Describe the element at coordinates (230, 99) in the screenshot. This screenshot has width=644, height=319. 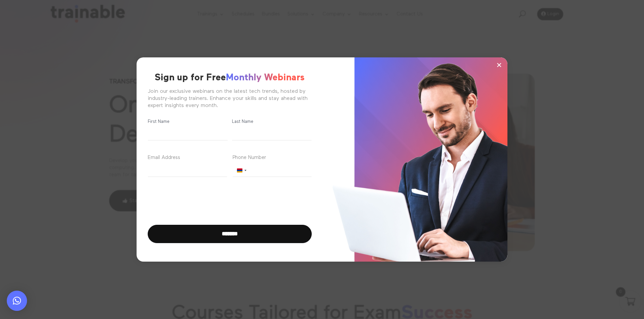
I see `div: Join our exclusive webinars on the latest tech trends, hosted by industry-leading trainers. Enhan...` at that location.